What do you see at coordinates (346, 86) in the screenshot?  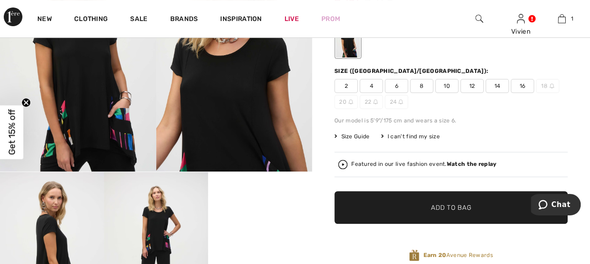 I see `span: 2` at bounding box center [346, 86].